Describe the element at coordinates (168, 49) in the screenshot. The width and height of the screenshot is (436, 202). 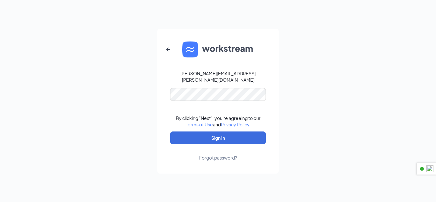
I see `button: ArrowLeftNew` at that location.